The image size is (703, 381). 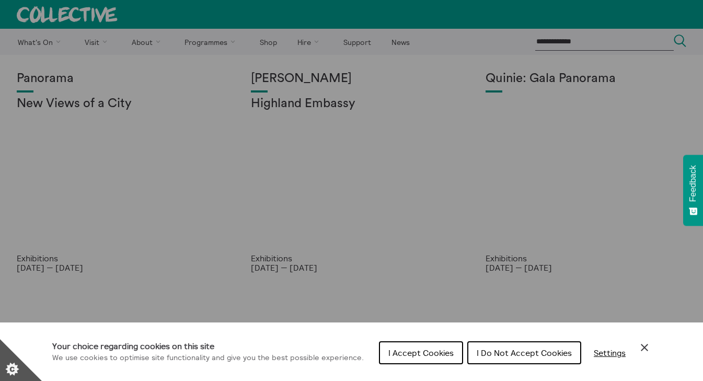 What do you see at coordinates (421, 353) in the screenshot?
I see `span: I Accept Cookies` at bounding box center [421, 353].